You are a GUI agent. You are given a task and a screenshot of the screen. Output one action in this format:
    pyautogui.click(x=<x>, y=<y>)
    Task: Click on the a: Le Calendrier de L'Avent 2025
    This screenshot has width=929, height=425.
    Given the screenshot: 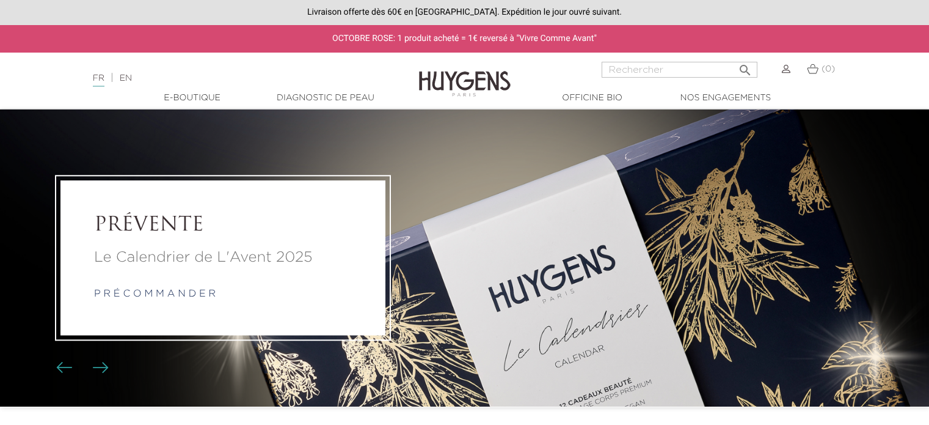 What is the action you would take?
    pyautogui.click(x=223, y=258)
    